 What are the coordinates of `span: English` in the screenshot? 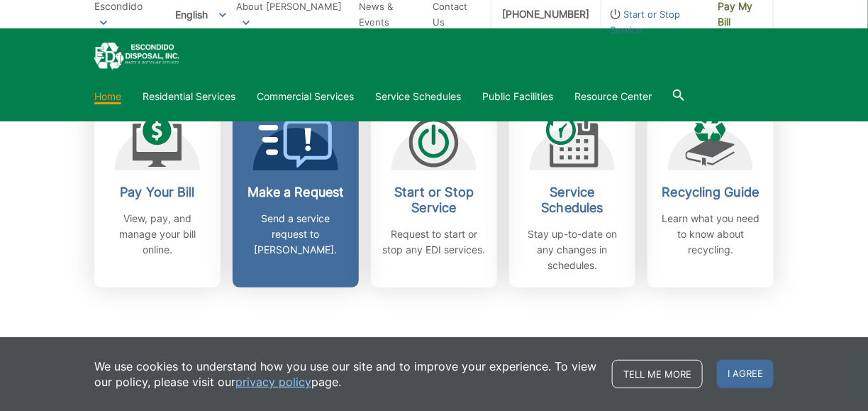 It's located at (201, 14).